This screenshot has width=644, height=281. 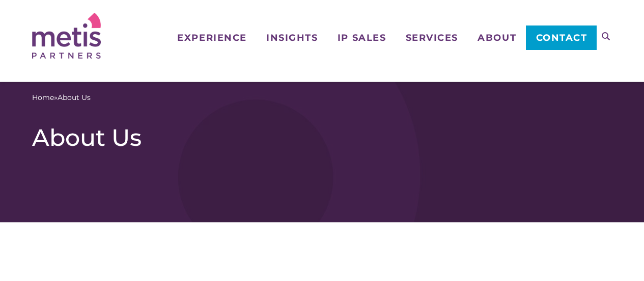 What do you see at coordinates (497, 38) in the screenshot?
I see `span: About` at bounding box center [497, 38].